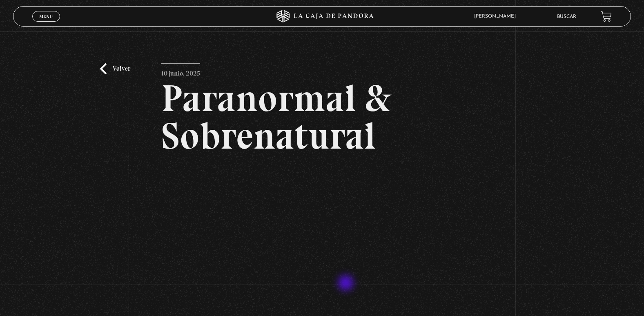 Image resolution: width=644 pixels, height=316 pixels. I want to click on span: Menu, so click(46, 16).